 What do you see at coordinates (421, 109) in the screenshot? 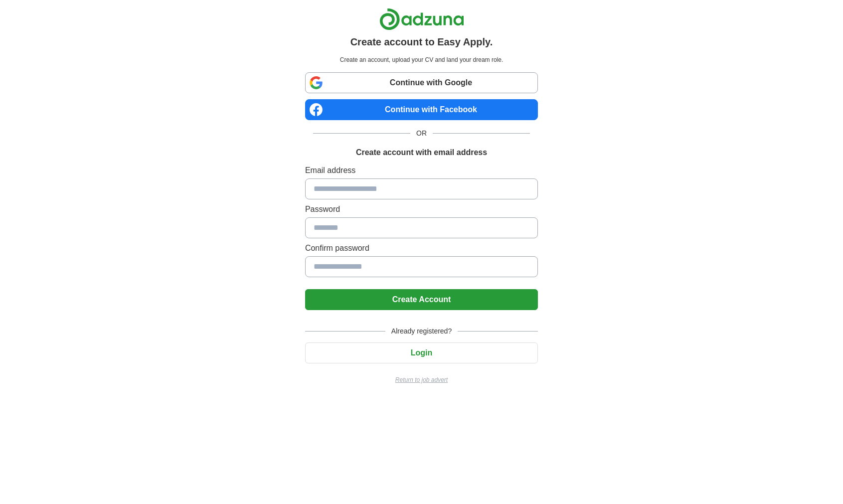
I see `a: Continue with Facebook` at bounding box center [421, 109].